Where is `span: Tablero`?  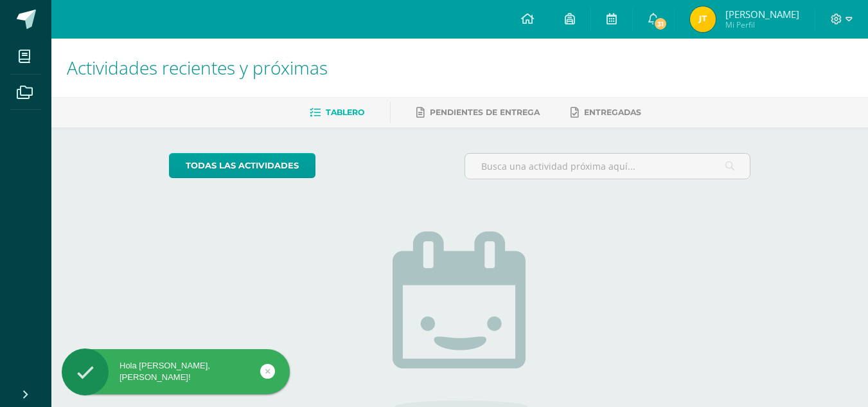
span: Tablero is located at coordinates (345, 112).